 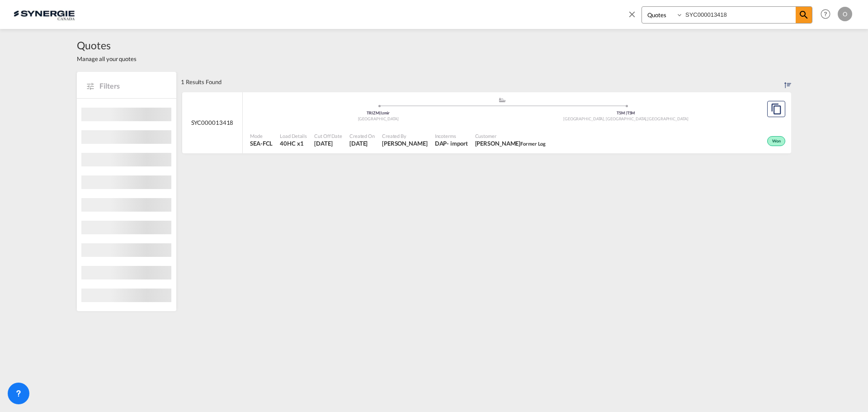 What do you see at coordinates (293, 143) in the screenshot?
I see `span: 40HC x 1` at bounding box center [293, 143].